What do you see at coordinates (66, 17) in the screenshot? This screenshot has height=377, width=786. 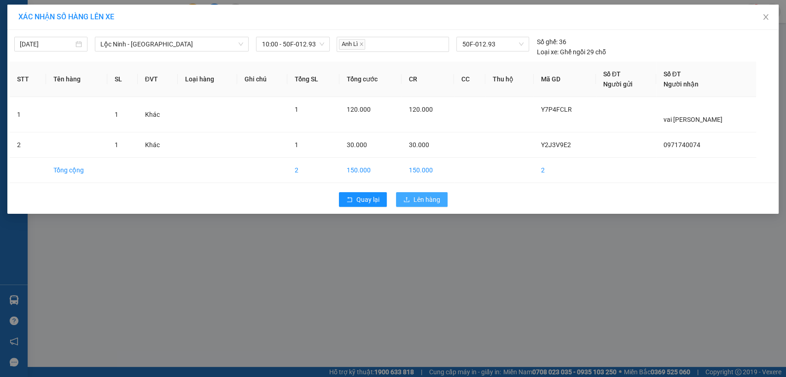 I see `span: XÁC NHẬN SỐ HÀNG LÊN XE` at bounding box center [66, 17].